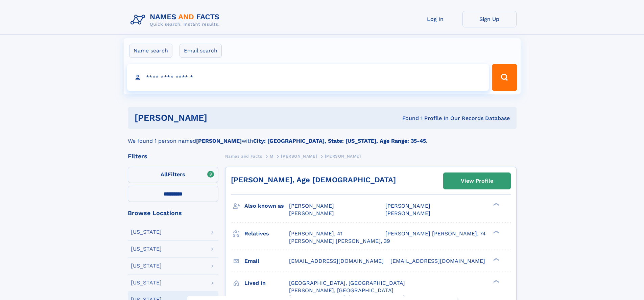 The image size is (644, 300). I want to click on a: Sign Up, so click(489, 19).